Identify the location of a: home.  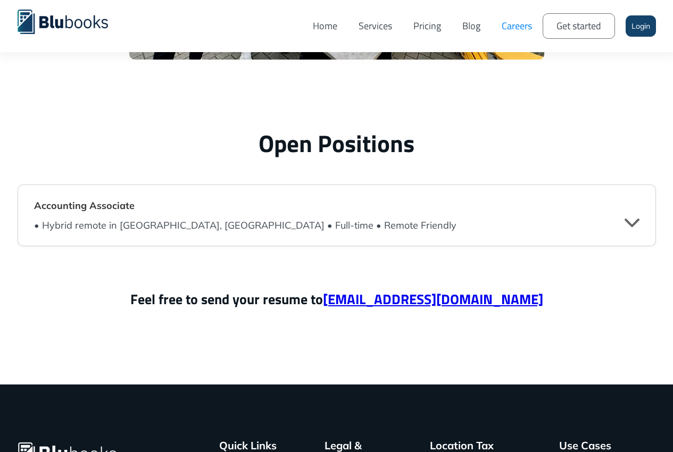
(71, 21).